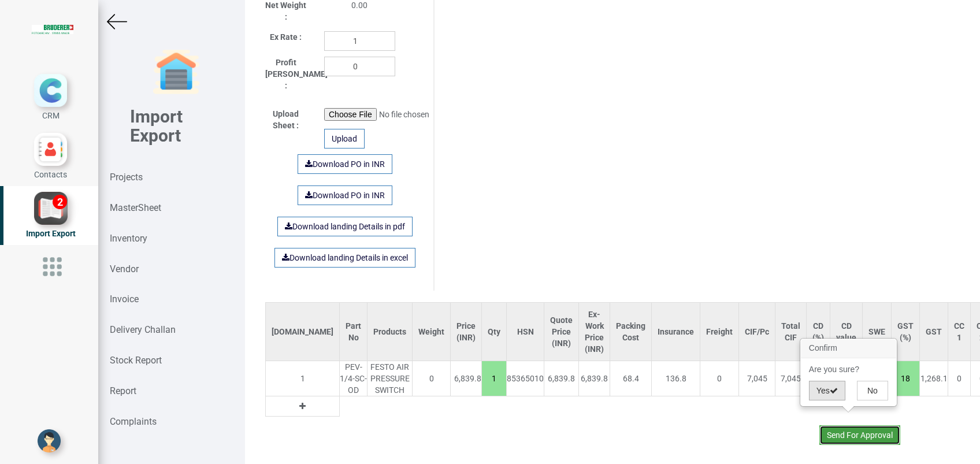 This screenshot has height=464, width=980. I want to click on strong: Vendor, so click(124, 268).